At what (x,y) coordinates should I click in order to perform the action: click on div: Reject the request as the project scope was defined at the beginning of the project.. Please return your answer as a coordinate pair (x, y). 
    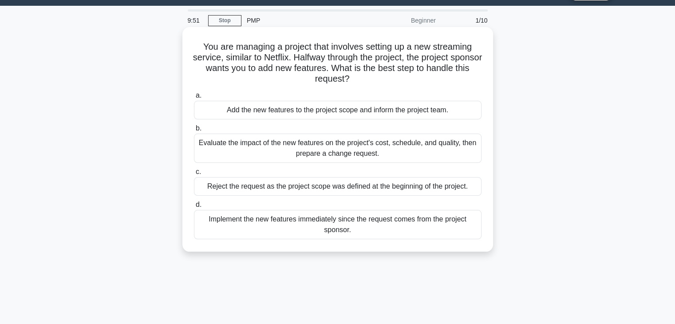
    Looking at the image, I should click on (338, 186).